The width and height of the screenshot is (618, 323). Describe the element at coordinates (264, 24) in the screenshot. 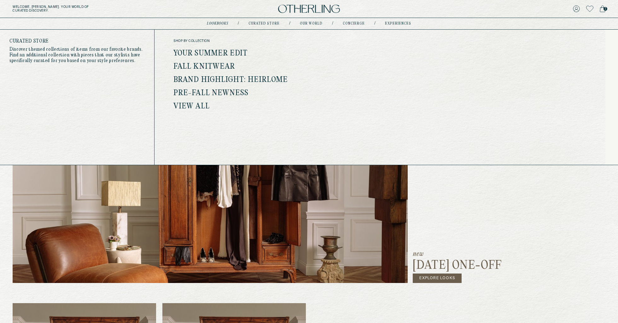

I see `a: Curated store` at that location.